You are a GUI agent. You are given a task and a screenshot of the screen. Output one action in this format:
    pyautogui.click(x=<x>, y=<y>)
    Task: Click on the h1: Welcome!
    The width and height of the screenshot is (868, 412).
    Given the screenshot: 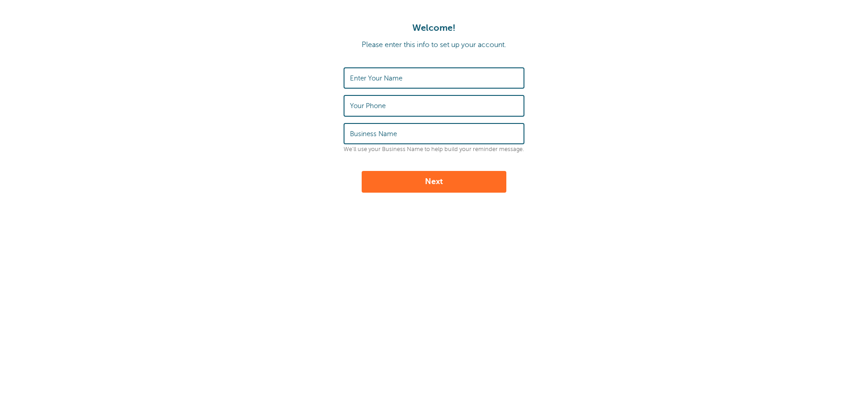 What is the action you would take?
    pyautogui.click(x=434, y=28)
    